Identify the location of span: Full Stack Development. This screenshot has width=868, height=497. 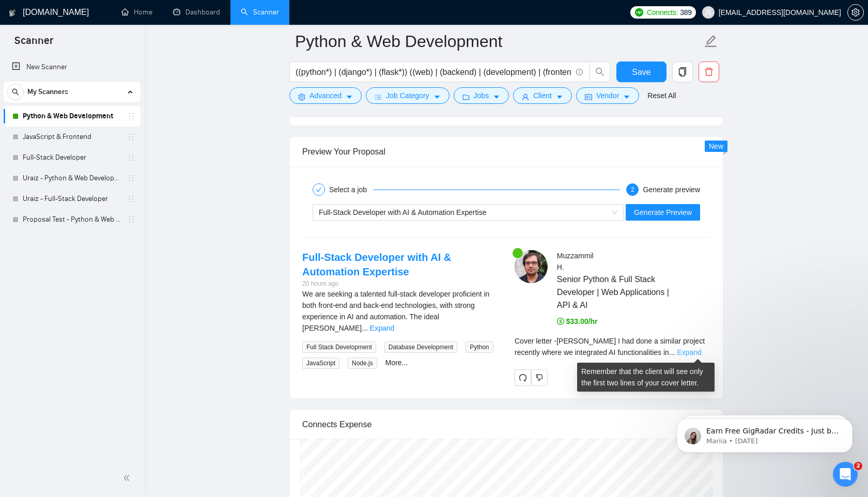
(339, 347).